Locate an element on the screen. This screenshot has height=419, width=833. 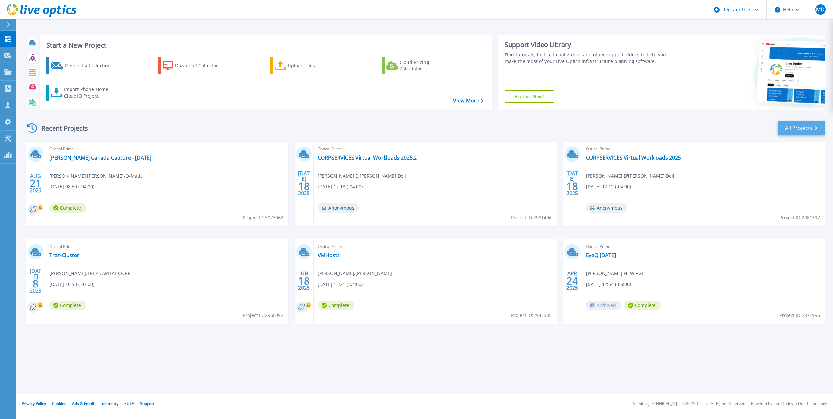
li: © 2025 Dell Inc. All Rights Reserved is located at coordinates (714, 404).